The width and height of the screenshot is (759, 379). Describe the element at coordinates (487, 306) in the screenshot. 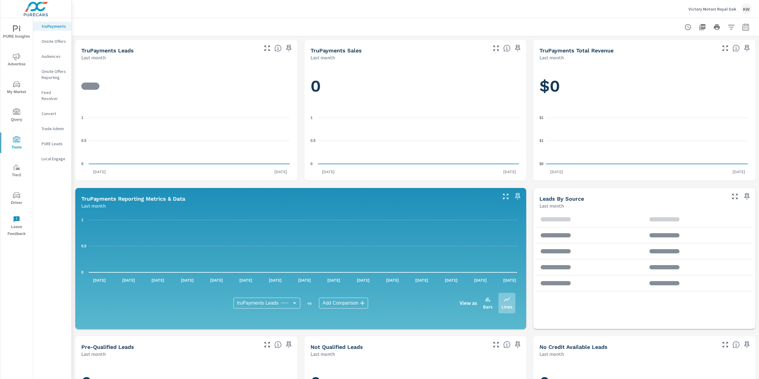

I see `p: Bars` at that location.